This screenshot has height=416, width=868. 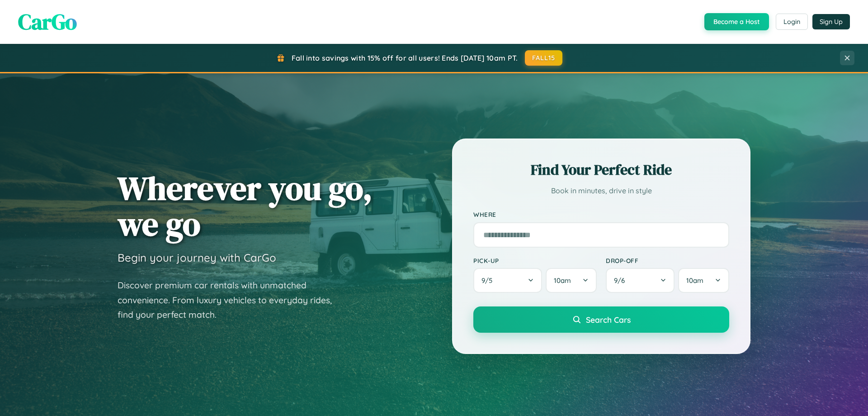 What do you see at coordinates (197, 257) in the screenshot?
I see `h3: Begin your journey with CarGo` at bounding box center [197, 257].